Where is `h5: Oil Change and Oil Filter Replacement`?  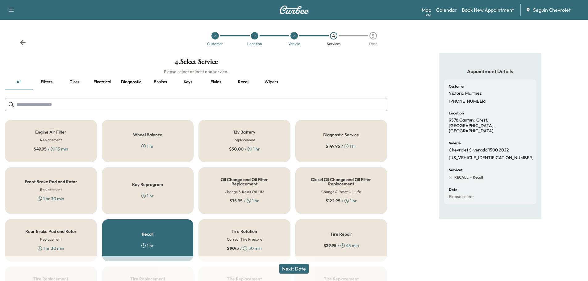 h5: Oil Change and Oil Filter Replacement is located at coordinates (244, 182).